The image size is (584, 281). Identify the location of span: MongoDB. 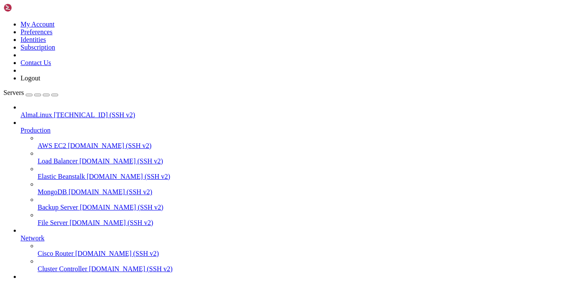
(52, 192).